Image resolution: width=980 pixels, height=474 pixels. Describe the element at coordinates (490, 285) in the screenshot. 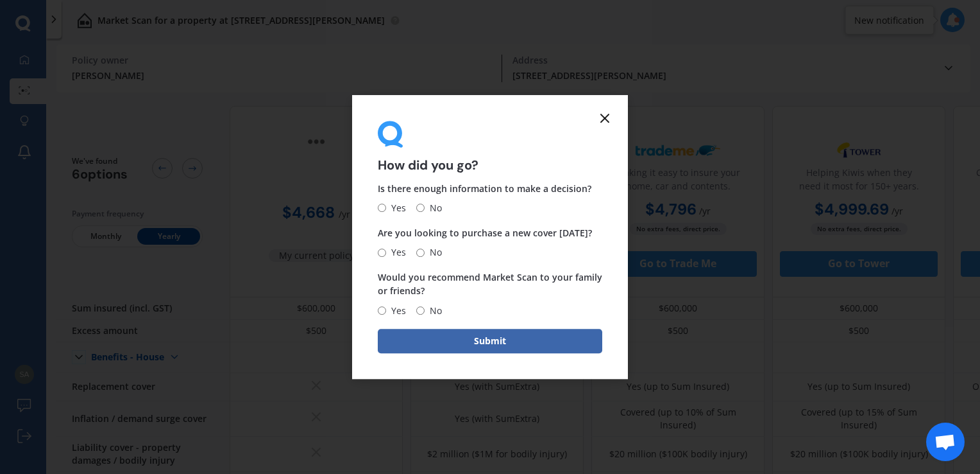

I see `span: Would you recommend Market Scan to your family or friends?` at that location.